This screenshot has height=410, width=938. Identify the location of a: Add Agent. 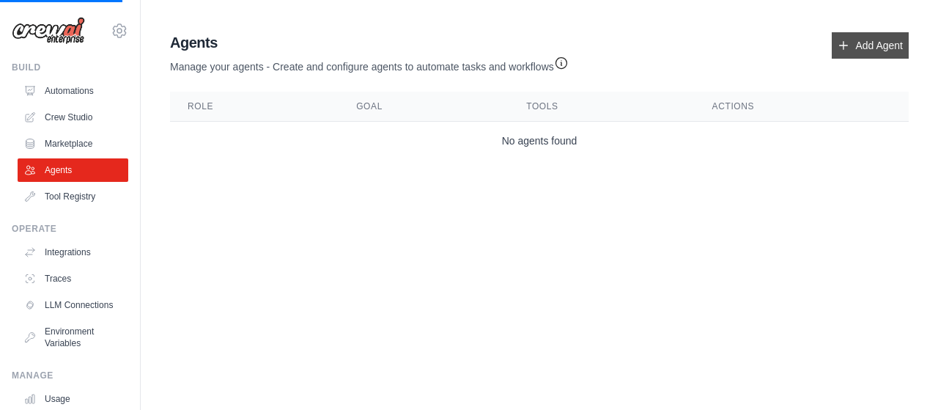
(870, 45).